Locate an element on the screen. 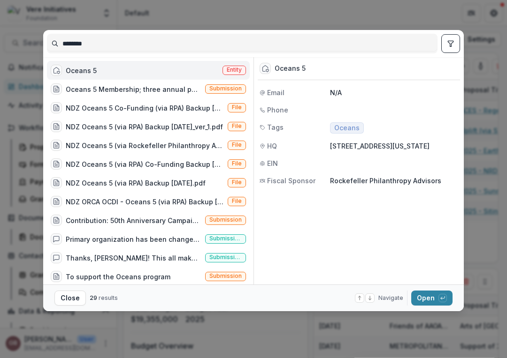  span: Fiscal Sponsor is located at coordinates (291, 181).